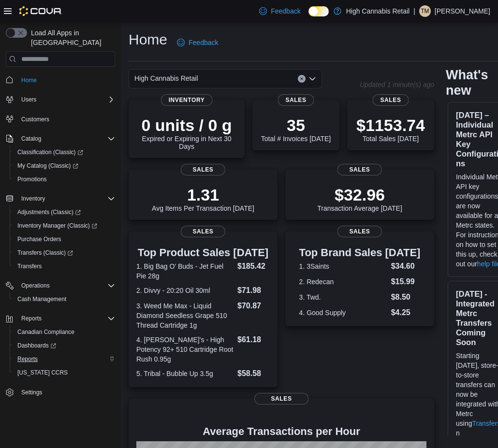  Describe the element at coordinates (31, 139) in the screenshot. I see `span: Catalog` at that location.